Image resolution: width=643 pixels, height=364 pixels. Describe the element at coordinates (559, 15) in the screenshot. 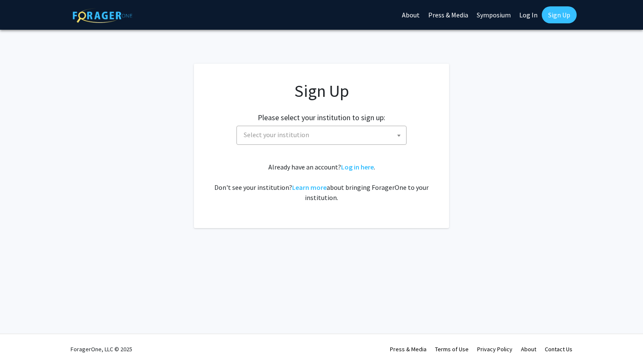

I see `a: Sign Up` at that location.